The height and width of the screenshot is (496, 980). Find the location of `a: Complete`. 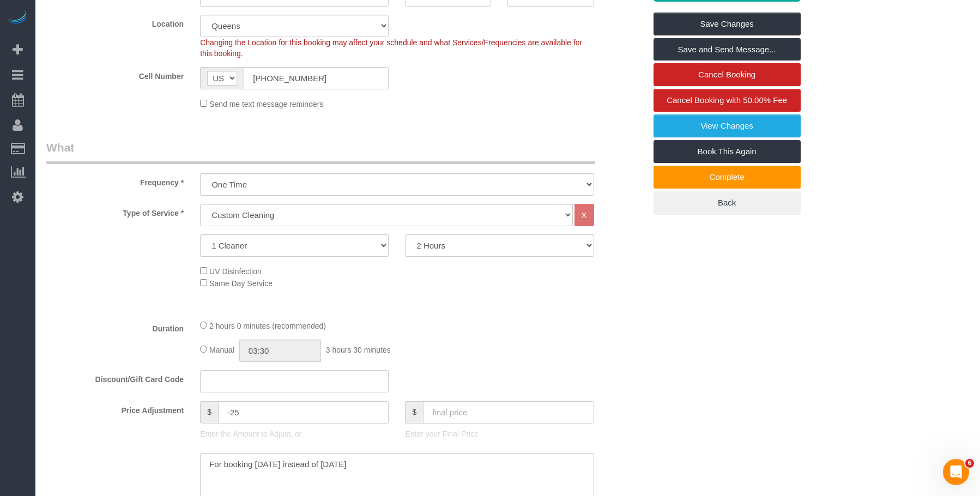

a: Complete is located at coordinates (727, 177).